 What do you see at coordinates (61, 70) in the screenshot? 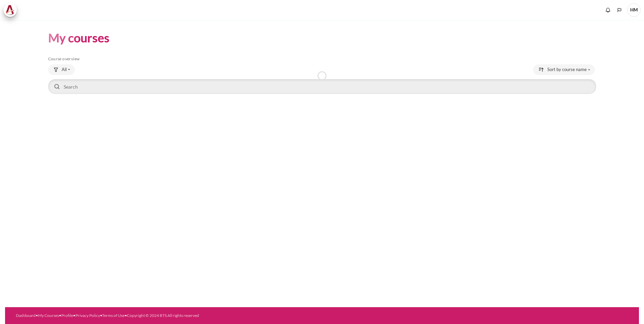
I see `button: Grouping drop-down menu` at bounding box center [61, 70].